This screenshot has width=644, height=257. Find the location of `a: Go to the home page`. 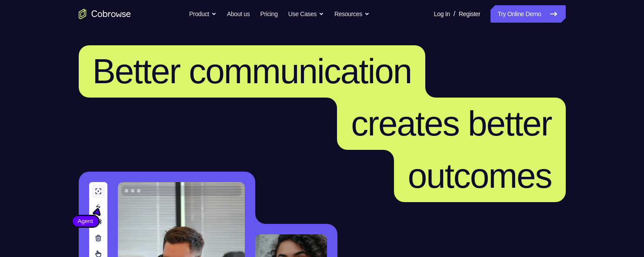

a: Go to the home page is located at coordinates (105, 14).